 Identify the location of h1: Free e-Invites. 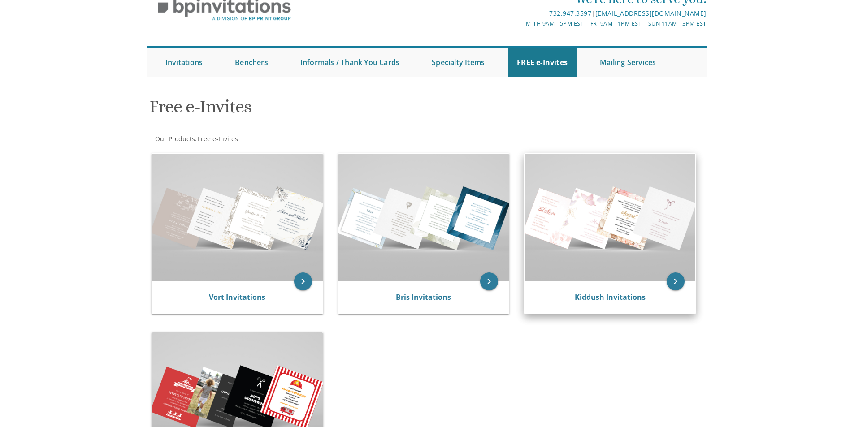
(332, 110).